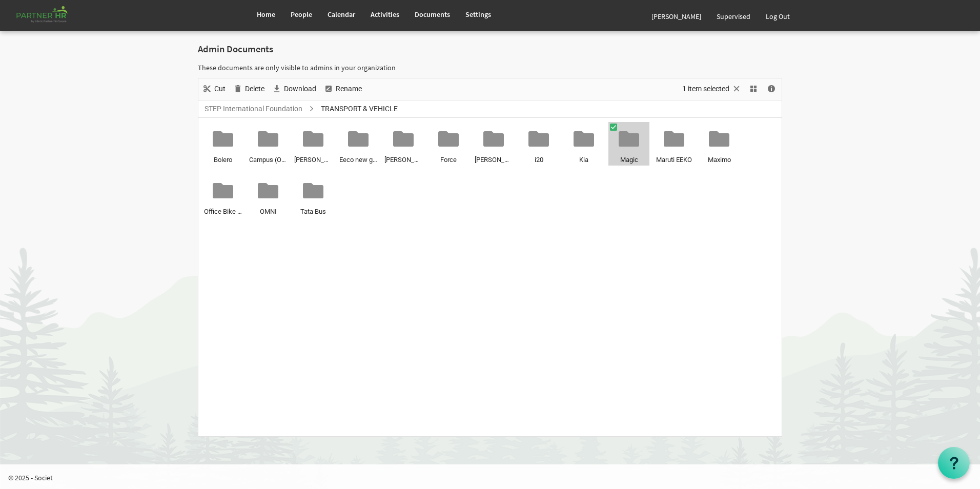  What do you see at coordinates (343, 89) in the screenshot?
I see `button: Rename` at bounding box center [343, 89].